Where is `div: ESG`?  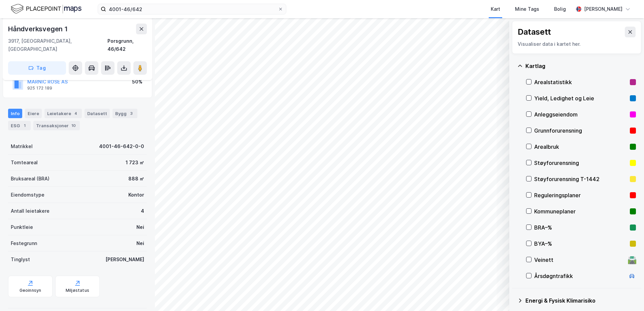
div: ESG is located at coordinates (19, 126).